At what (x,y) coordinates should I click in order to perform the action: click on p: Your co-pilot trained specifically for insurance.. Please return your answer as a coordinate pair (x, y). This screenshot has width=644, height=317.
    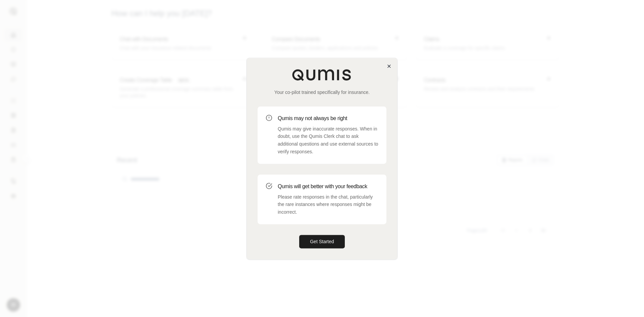
    Looking at the image, I should click on (322, 92).